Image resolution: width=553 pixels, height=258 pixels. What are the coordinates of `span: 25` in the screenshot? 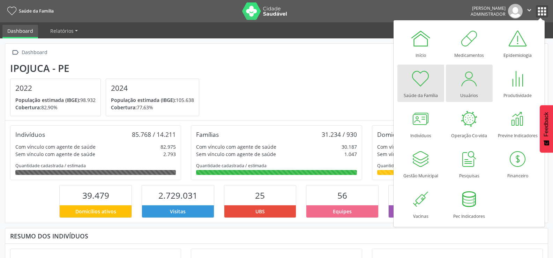 It's located at (260, 195).